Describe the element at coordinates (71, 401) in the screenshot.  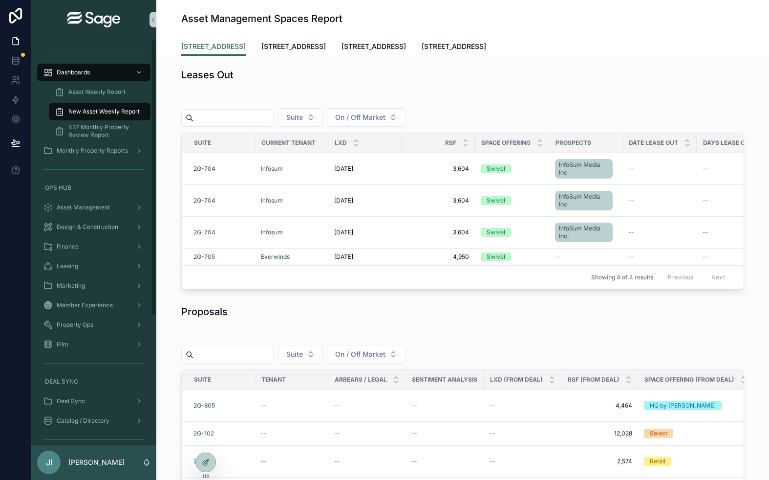
I see `span: Deal Sync` at that location.